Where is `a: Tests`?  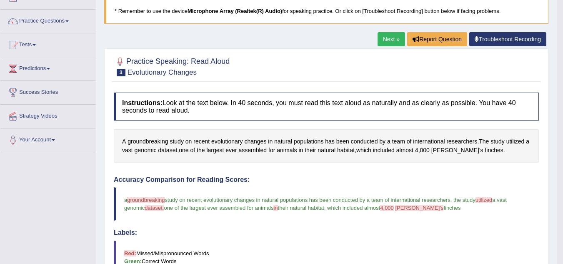 a: Tests is located at coordinates (48, 44).